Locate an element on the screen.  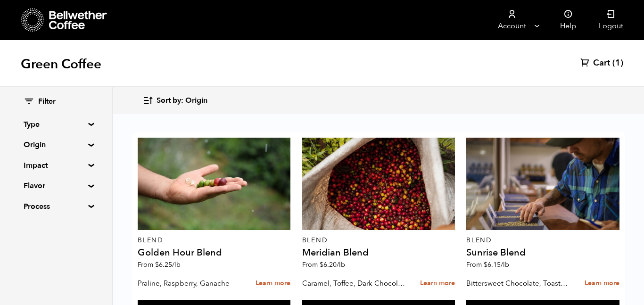
button: Sort by: Origin is located at coordinates (175, 101).